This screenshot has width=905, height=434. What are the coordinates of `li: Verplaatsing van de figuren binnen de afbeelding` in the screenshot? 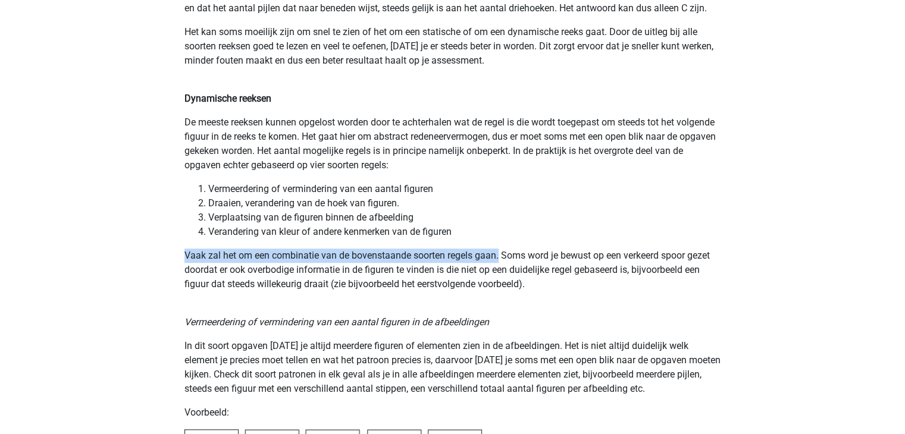 It's located at (465, 218).